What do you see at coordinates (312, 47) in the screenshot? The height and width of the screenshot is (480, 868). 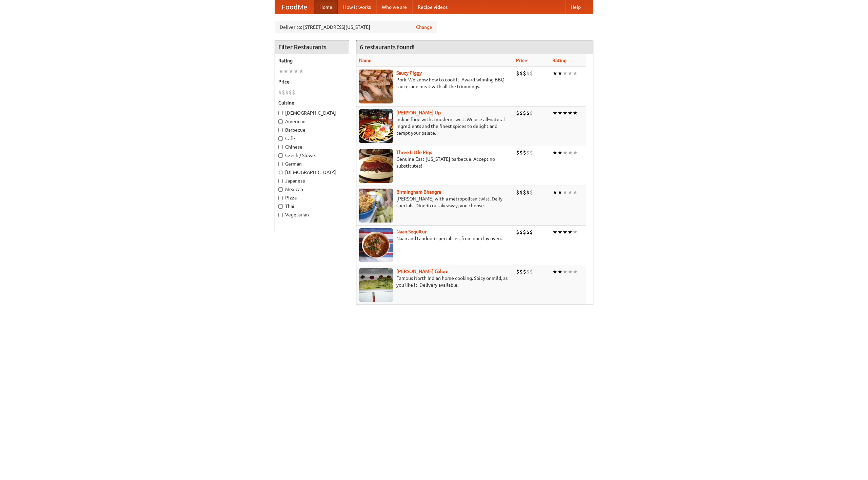 I see `h4: Filter Restaurants` at bounding box center [312, 47].